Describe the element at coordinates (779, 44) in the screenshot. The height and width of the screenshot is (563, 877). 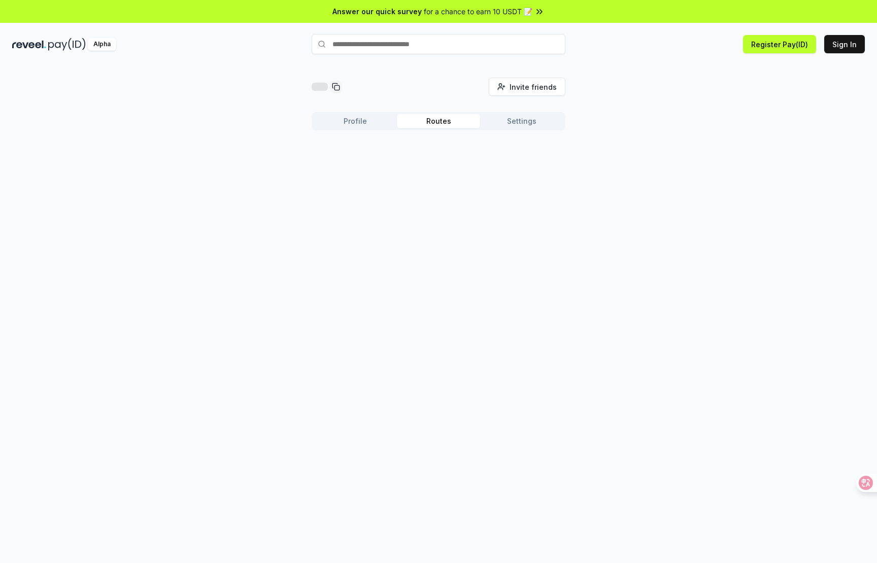
I see `button: Register Pay(ID)` at that location.